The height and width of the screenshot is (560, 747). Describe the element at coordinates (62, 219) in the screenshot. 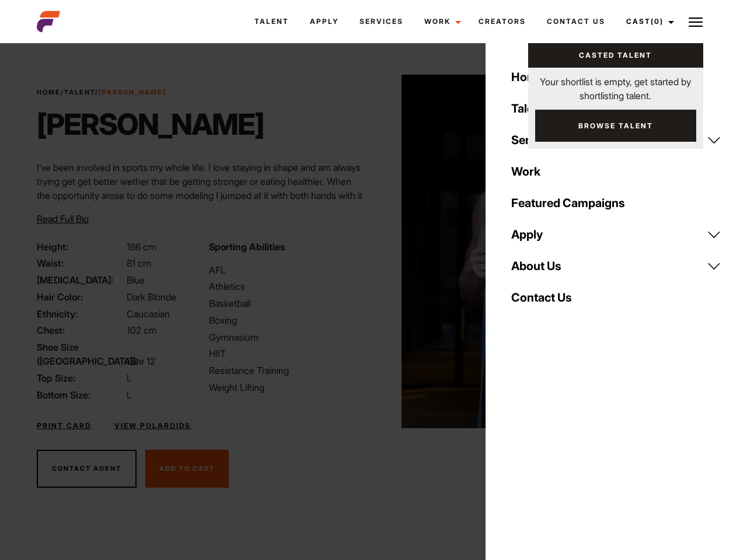

I see `span: Read Full Bio` at that location.